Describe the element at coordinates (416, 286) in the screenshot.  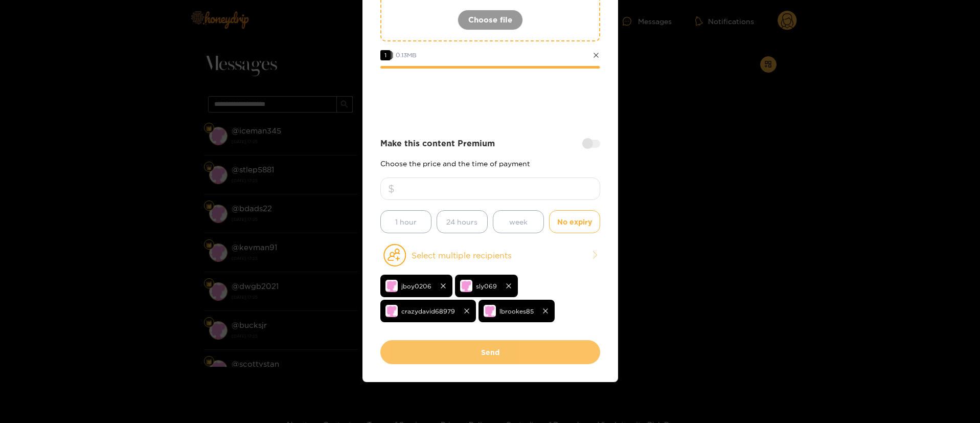
I see `span: jboy0206` at that location.